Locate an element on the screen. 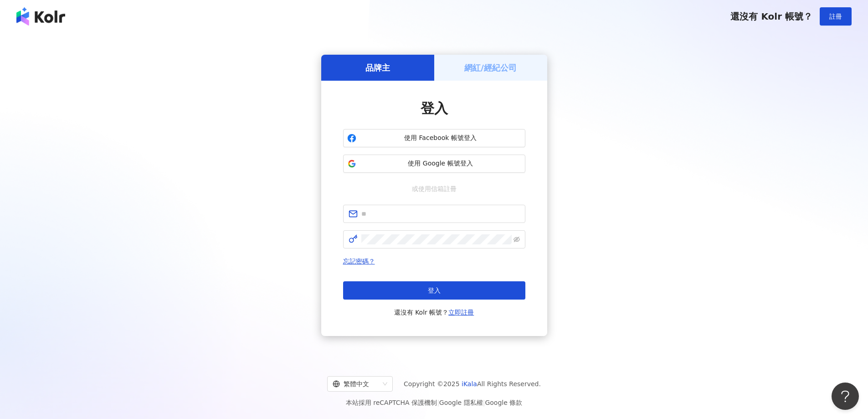  span: 或使用信箱註冊 is located at coordinates (434, 189).